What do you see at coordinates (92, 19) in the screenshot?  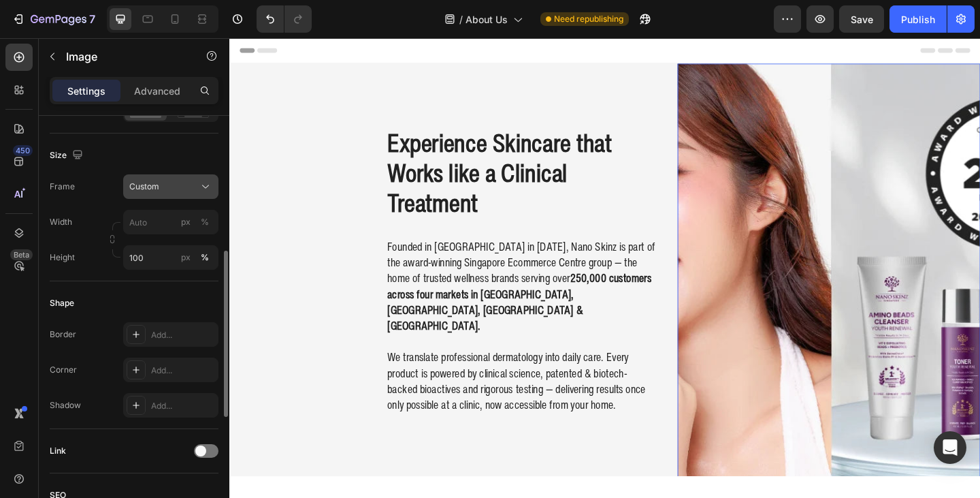 I see `p: 7` at bounding box center [92, 19].